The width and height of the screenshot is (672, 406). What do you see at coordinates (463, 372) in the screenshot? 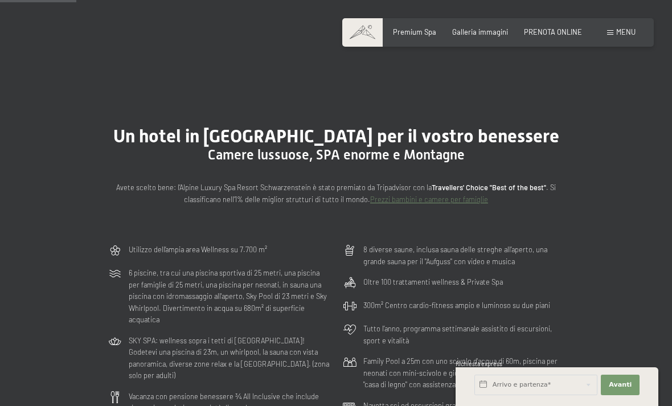
I see `p: Family Pool a 25m con uno scivolo d'acqua di 60m, piscina per neonati con mini-scivolo e gioci d'...` at bounding box center [463, 372].